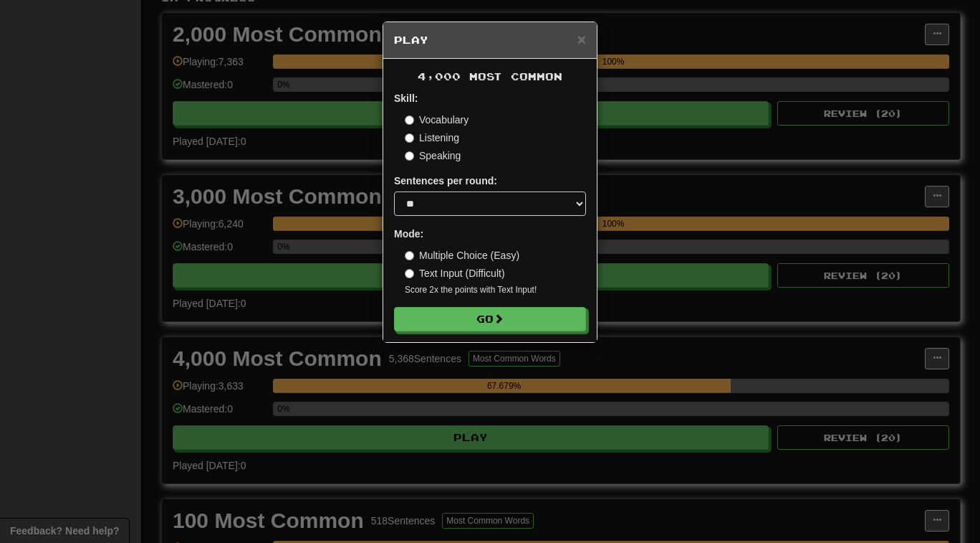  I want to click on strong: Skill:, so click(405, 98).